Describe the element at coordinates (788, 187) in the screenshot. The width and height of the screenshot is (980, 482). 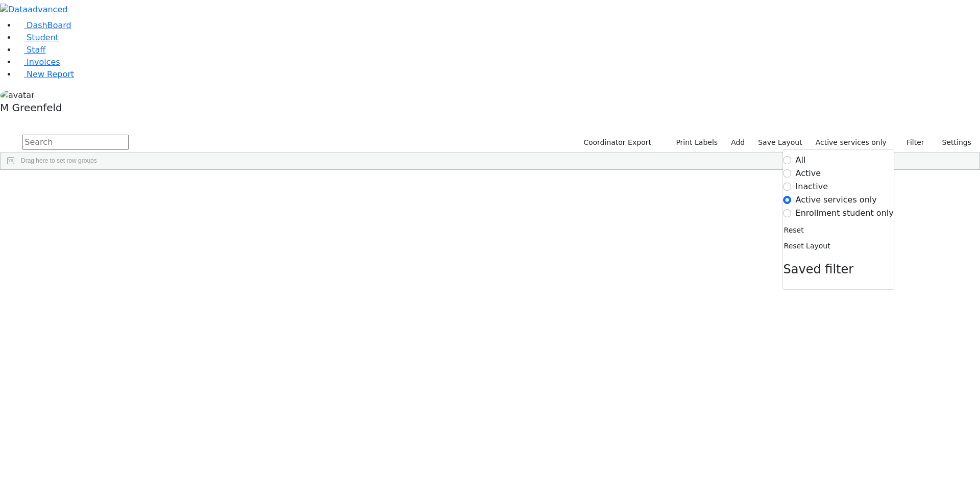
I see `input: Inactive` at that location.